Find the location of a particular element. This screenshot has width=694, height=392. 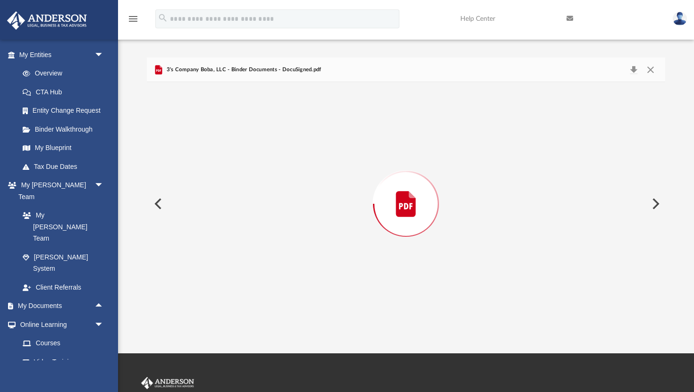

a: CTA Hub is located at coordinates (66, 92).